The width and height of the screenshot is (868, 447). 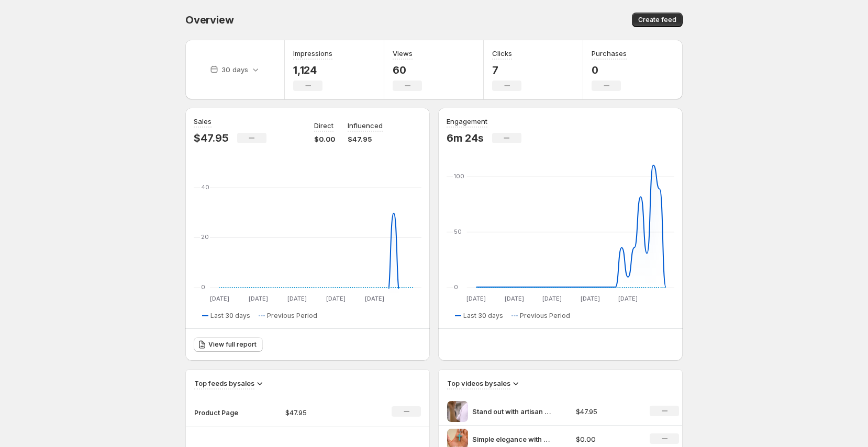 I want to click on a: View full report, so click(x=229, y=345).